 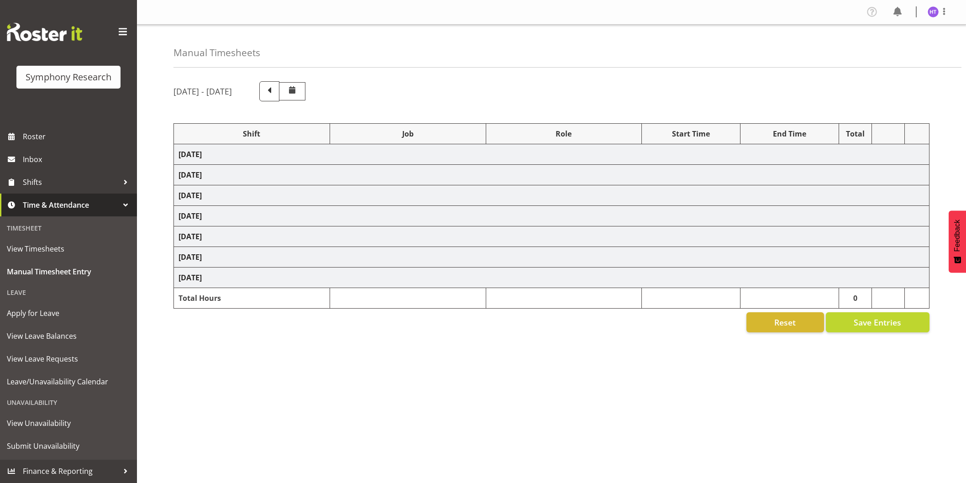 I want to click on div: Leave, so click(x=68, y=292).